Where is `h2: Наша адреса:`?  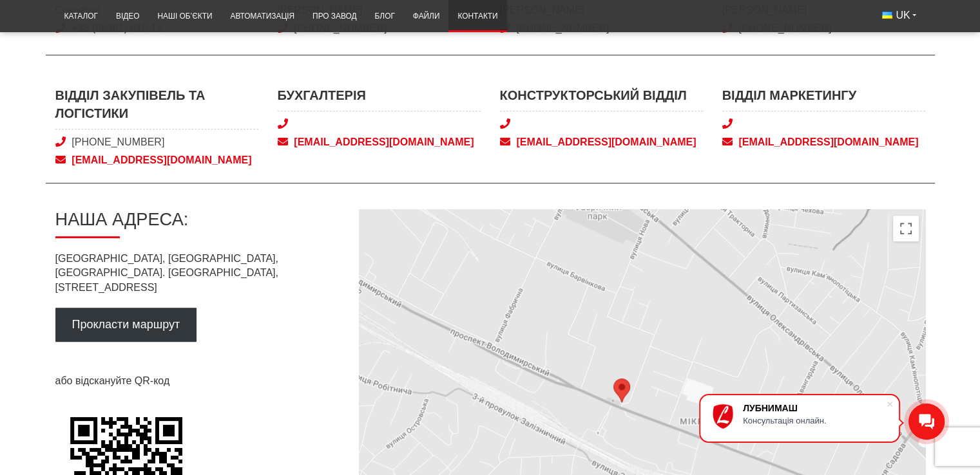 h2: Наша адреса: is located at coordinates (197, 223).